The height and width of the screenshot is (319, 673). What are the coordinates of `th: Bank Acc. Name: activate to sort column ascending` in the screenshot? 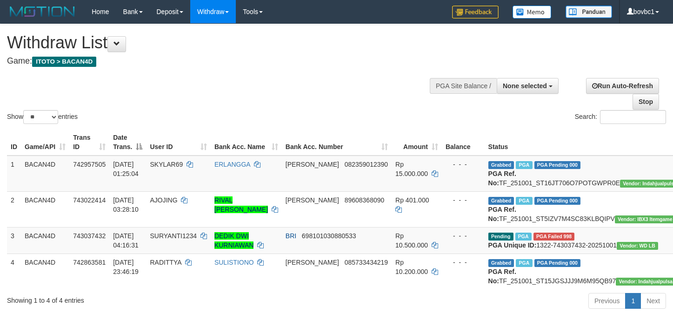 It's located at (246, 142).